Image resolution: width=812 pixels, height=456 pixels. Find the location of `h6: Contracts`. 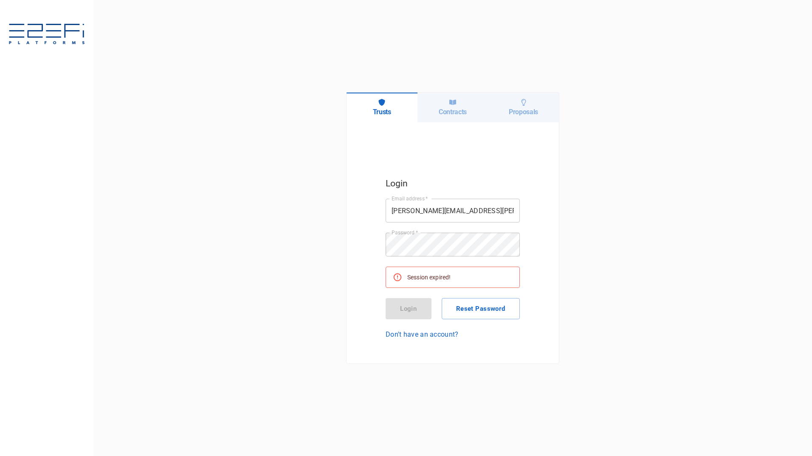

h6: Contracts is located at coordinates (453, 112).